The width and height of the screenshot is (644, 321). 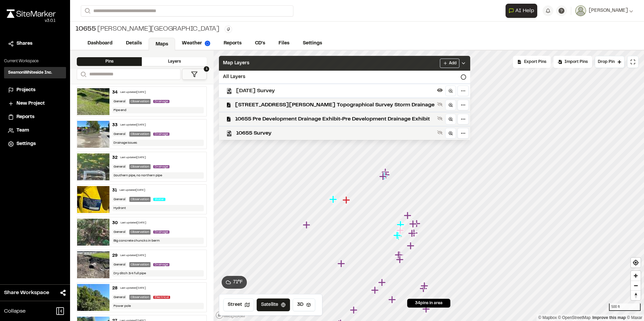 What do you see at coordinates (229, 134) in the screenshot?
I see `img: kml_black_icon64.png` at bounding box center [229, 134].